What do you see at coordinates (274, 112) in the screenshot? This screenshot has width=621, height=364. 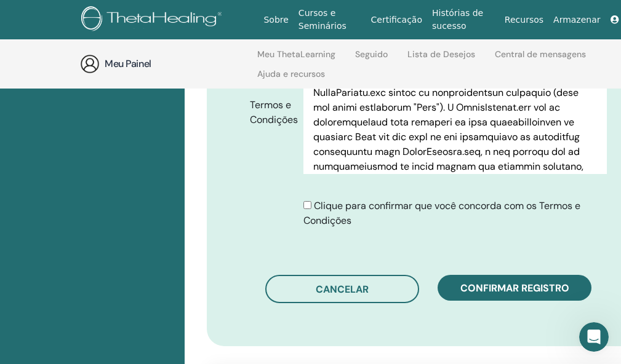 I see `font: Termos e Condições` at bounding box center [274, 112].